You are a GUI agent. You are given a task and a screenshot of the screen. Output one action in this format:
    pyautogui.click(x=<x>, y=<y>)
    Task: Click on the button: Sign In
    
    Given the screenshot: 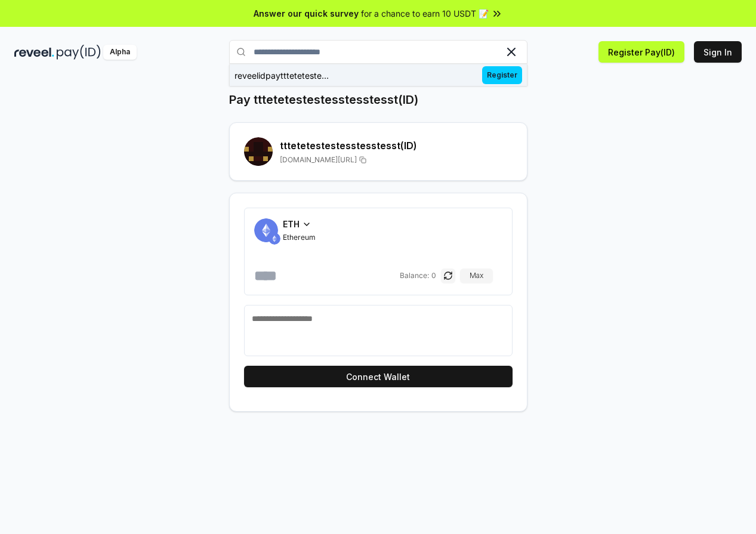 What is the action you would take?
    pyautogui.click(x=718, y=52)
    